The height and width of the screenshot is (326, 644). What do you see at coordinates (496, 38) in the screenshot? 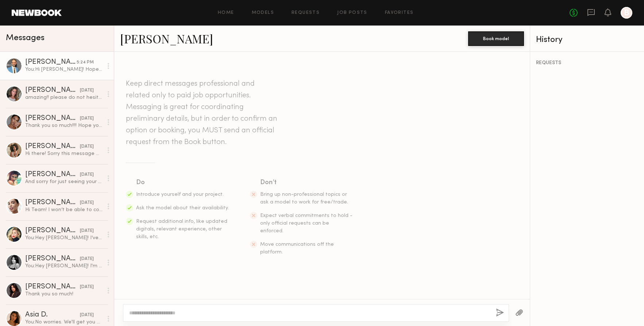
I see `button: Book model` at bounding box center [496, 38].